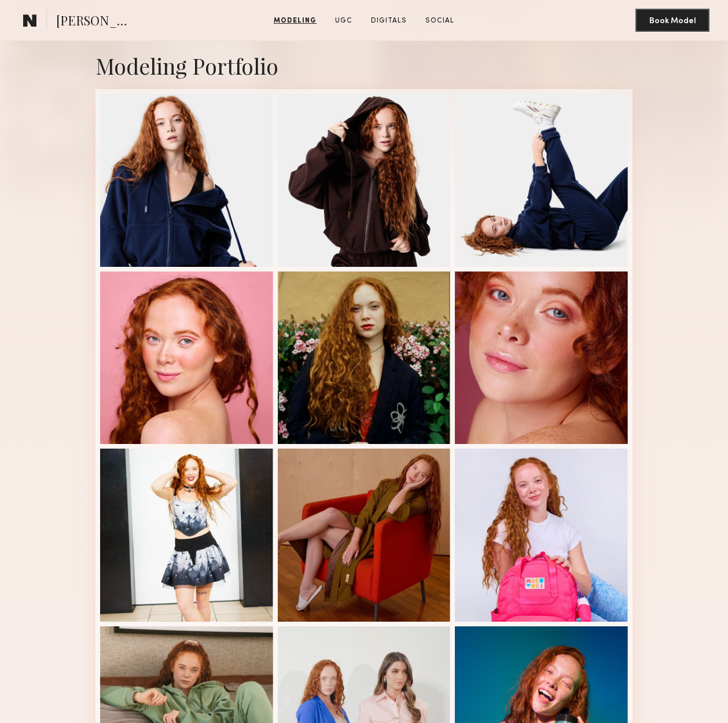  Describe the element at coordinates (672, 21) in the screenshot. I see `button: Book Model` at that location.